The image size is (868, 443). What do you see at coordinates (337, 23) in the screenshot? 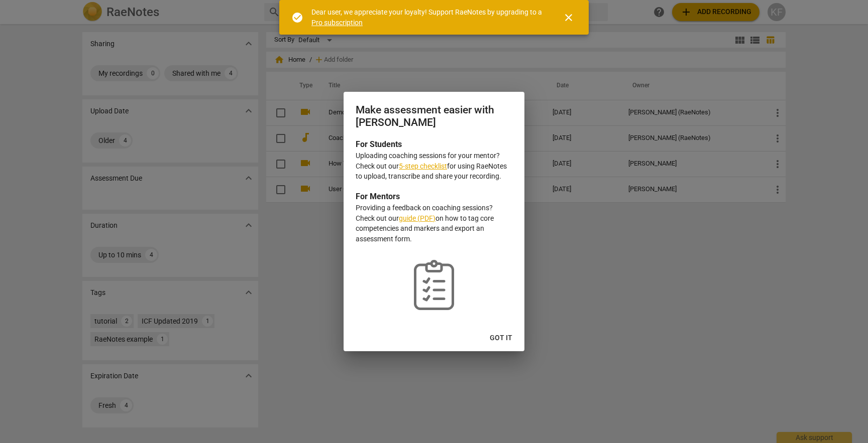
I see `a: Pro subscription` at bounding box center [337, 23].